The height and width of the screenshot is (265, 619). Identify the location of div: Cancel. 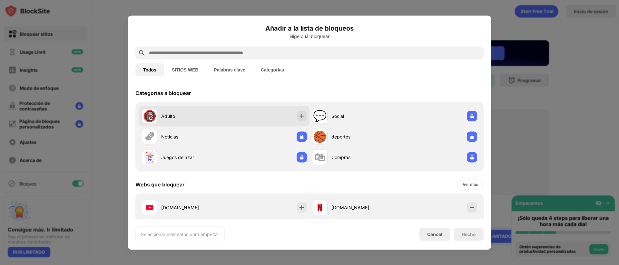
(435, 234).